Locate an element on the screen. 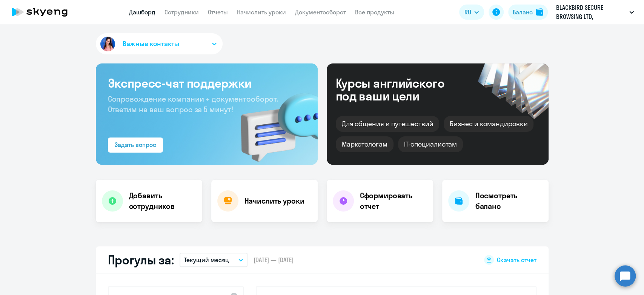 The width and height of the screenshot is (644, 295). div: Баланс is located at coordinates (523, 12).